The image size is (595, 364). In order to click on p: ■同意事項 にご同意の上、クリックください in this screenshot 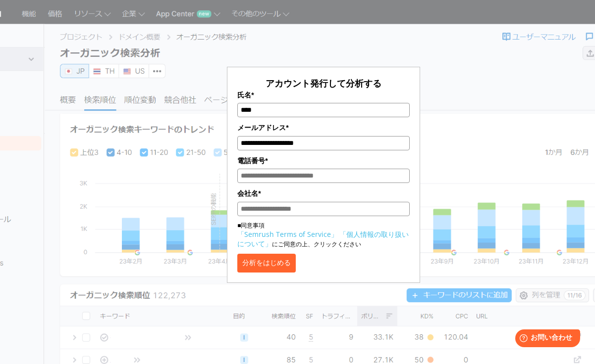, I will do `click(323, 235)`.